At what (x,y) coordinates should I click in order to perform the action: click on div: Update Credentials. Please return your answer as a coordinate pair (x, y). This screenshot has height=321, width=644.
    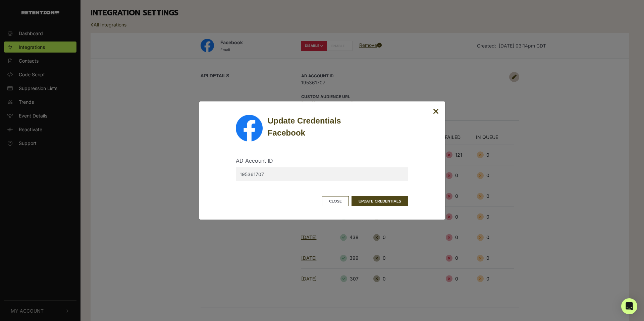
    Looking at the image, I should click on (338, 127).